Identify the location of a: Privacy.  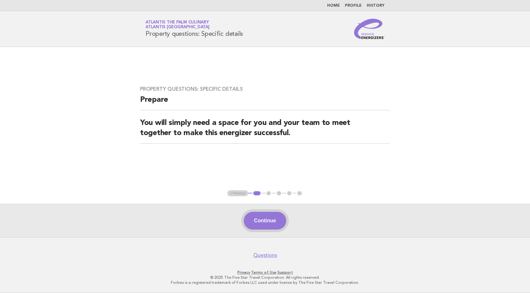
(244, 272).